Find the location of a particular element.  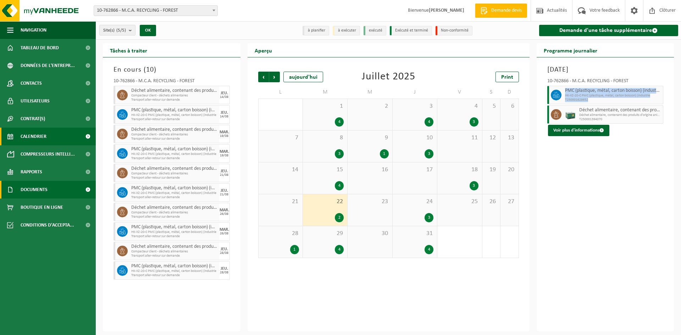

button: Voir plus d'informations is located at coordinates (578, 130).